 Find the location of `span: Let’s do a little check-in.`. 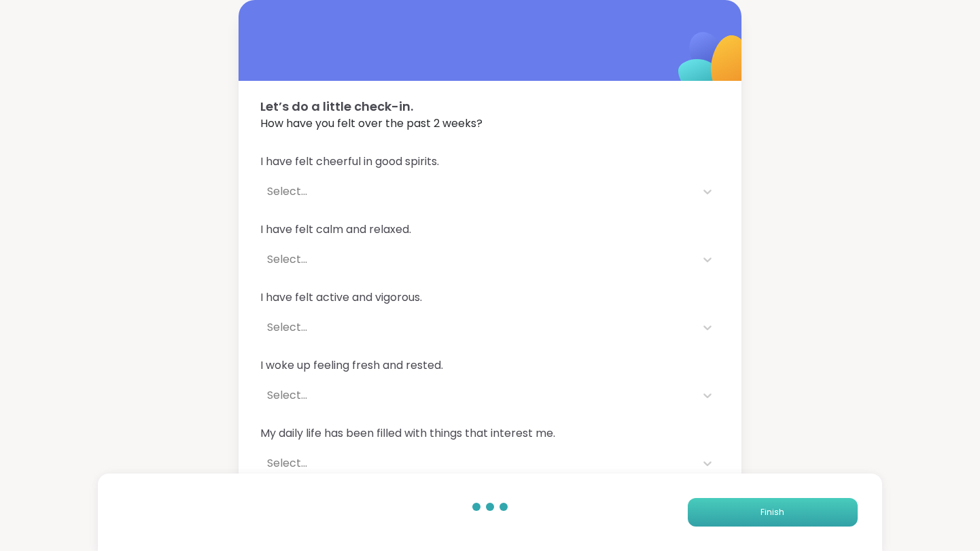

span: Let’s do a little check-in. is located at coordinates (490, 106).